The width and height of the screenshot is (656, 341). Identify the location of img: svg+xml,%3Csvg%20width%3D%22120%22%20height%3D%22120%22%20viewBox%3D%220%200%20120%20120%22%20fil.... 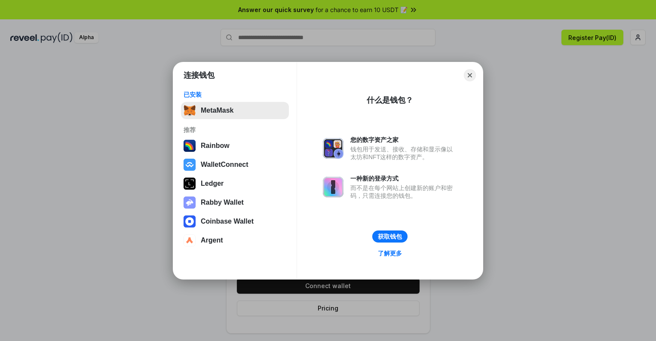
(189, 146).